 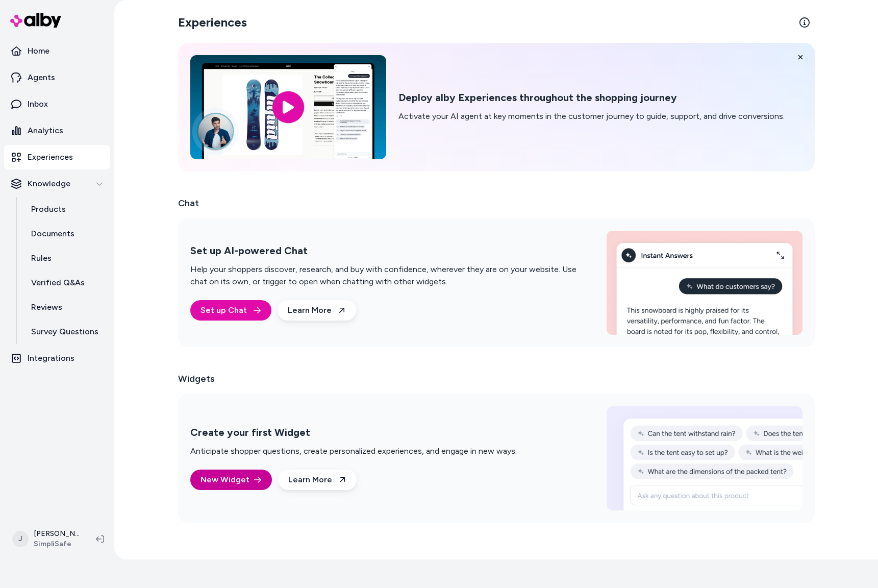 What do you see at coordinates (57, 184) in the screenshot?
I see `button: Knowledge` at bounding box center [57, 184].